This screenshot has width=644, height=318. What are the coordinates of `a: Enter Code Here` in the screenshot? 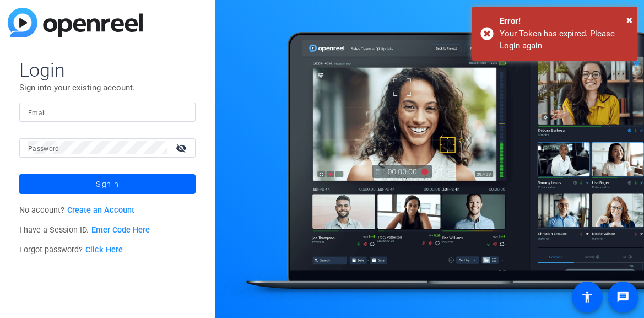 It's located at (121, 230).